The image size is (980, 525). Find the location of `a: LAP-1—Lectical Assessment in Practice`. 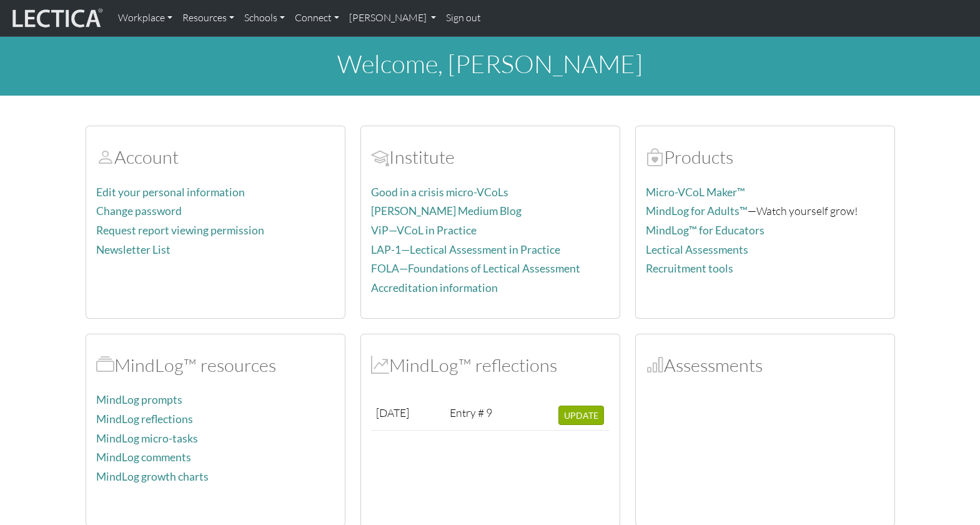

a: LAP-1—Lectical Assessment in Practice is located at coordinates (465, 249).